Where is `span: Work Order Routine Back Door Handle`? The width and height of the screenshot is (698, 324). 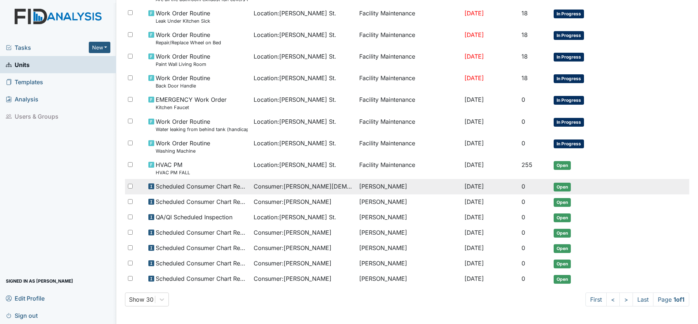
span: Work Order Routine Back Door Handle is located at coordinates (183, 81).